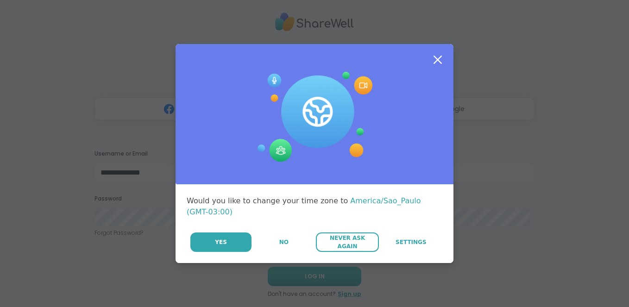 The image size is (629, 307). Describe the element at coordinates (315, 207) in the screenshot. I see `div: Would you like to change your time zone to` at that location.